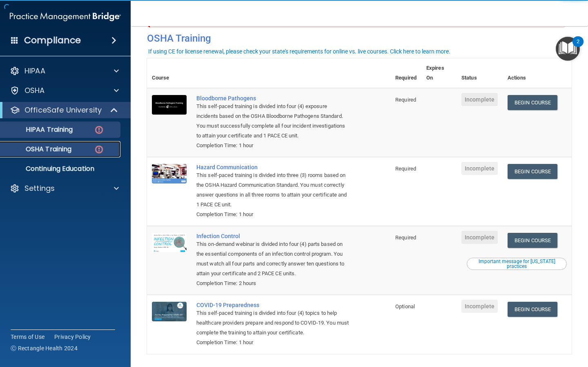 Image resolution: width=588 pixels, height=367 pixels. What do you see at coordinates (405, 307) in the screenshot?
I see `span: Optional` at bounding box center [405, 307].